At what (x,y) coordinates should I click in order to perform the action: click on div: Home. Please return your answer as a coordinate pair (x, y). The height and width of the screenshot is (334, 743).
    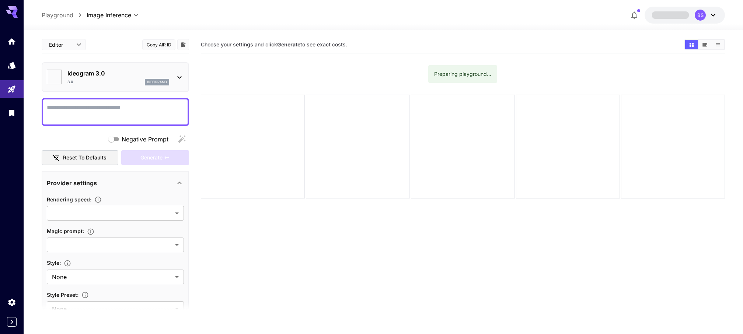
    Looking at the image, I should click on (12, 41).